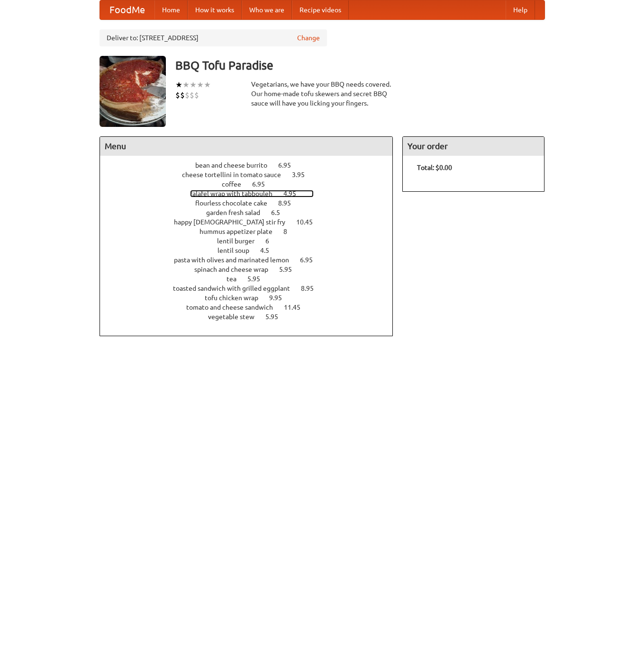 The width and height of the screenshot is (644, 670). Describe the element at coordinates (215, 10) in the screenshot. I see `a: How it works` at that location.